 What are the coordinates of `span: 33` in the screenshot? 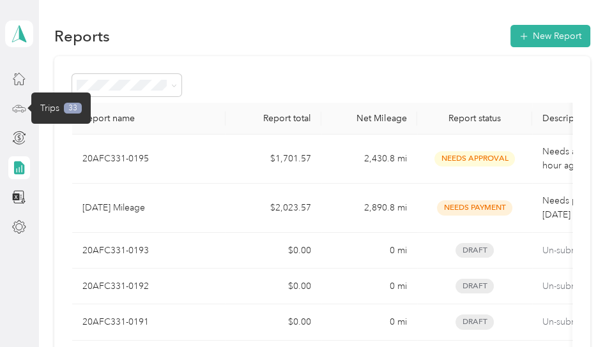 It's located at (73, 109).